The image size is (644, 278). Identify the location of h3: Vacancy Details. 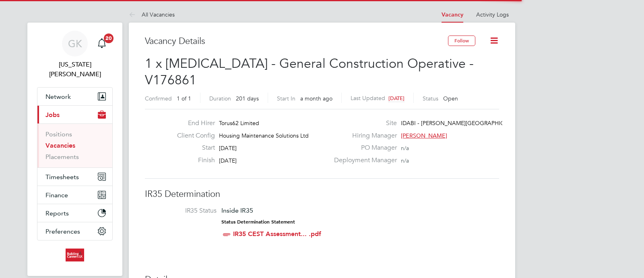
(296, 41).